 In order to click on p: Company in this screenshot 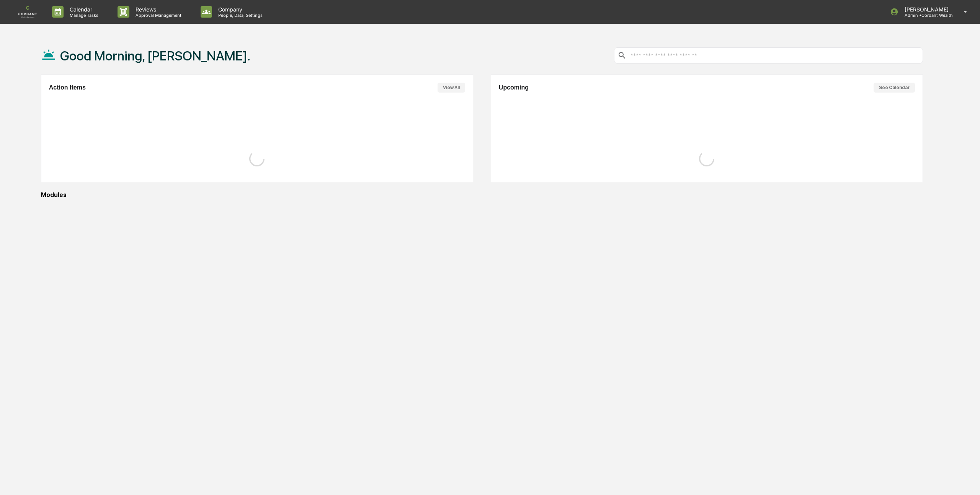, I will do `click(239, 9)`.